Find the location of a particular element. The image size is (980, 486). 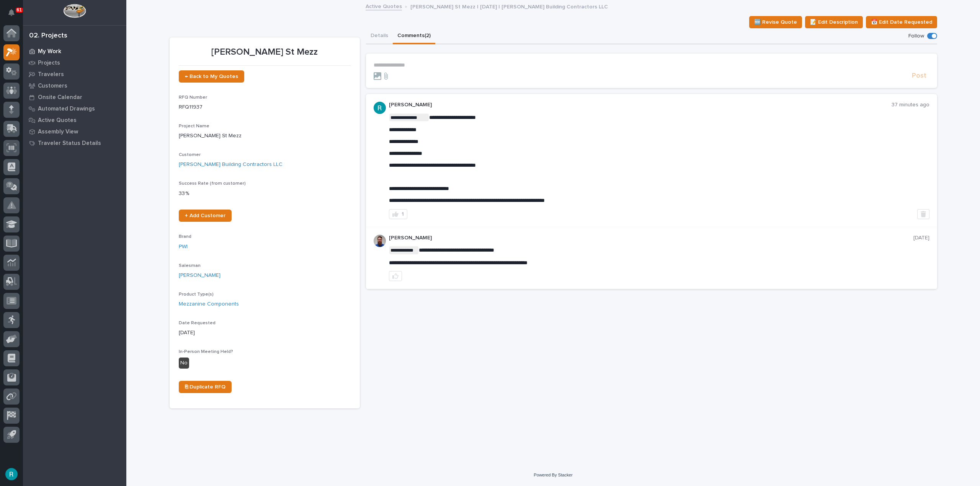

a: My Work is located at coordinates (74, 51).